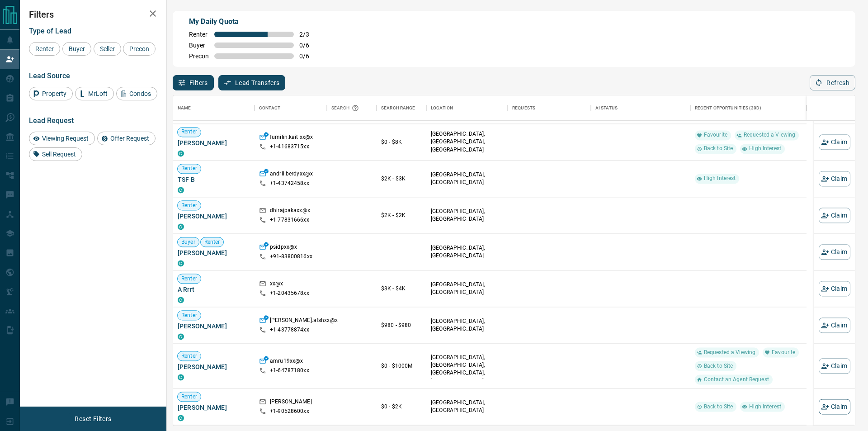 The image size is (868, 431). I want to click on div: Search Range, so click(398, 108).